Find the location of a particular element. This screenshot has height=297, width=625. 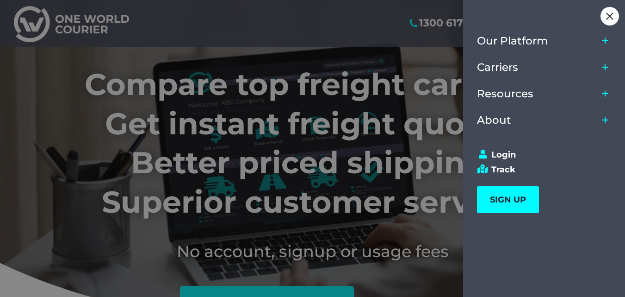

a: Carriers is located at coordinates (538, 67).